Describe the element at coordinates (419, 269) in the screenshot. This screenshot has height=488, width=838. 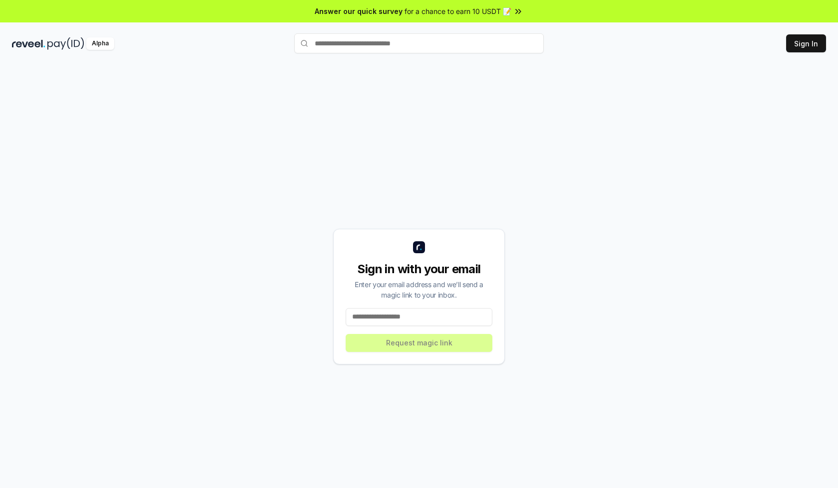
I see `div: Sign in with your email` at that location.